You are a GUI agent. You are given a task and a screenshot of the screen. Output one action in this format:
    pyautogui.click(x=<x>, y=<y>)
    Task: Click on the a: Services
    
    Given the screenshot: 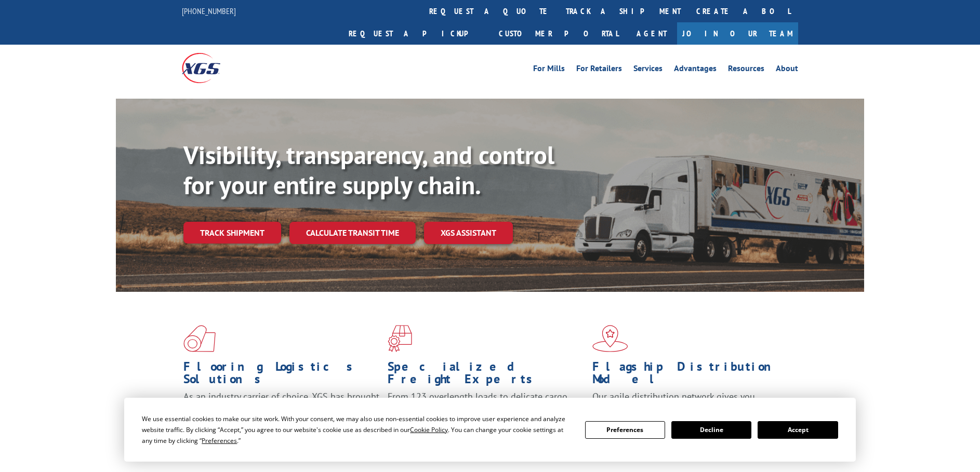 What is the action you would take?
    pyautogui.click(x=648, y=70)
    